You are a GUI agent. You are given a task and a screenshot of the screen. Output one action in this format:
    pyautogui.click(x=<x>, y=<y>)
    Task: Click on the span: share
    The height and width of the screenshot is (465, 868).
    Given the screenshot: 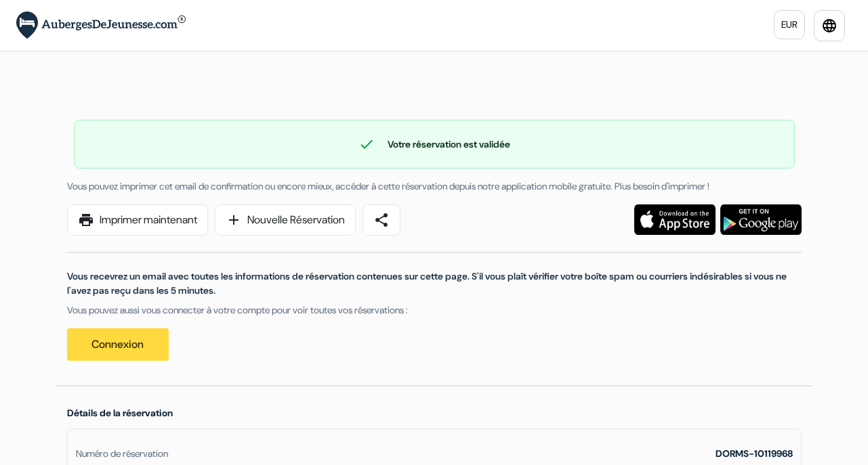 What is the action you would take?
    pyautogui.click(x=381, y=220)
    